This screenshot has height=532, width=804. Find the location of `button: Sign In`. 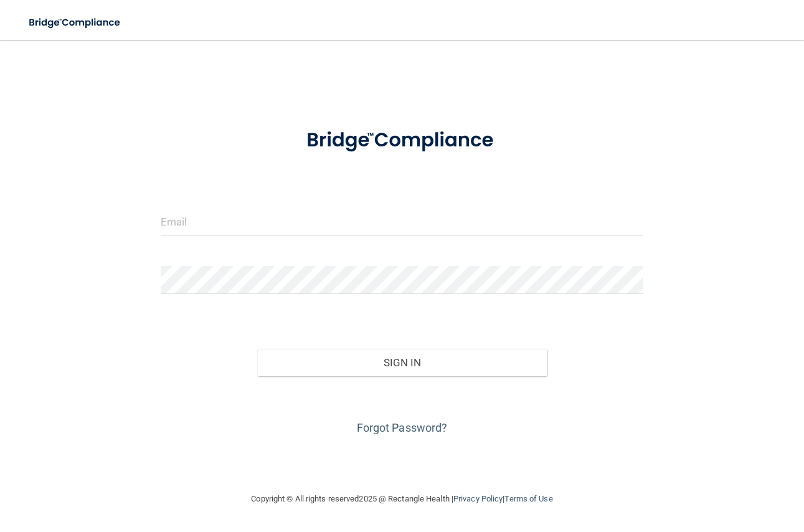

button: Sign In is located at coordinates (402, 363).